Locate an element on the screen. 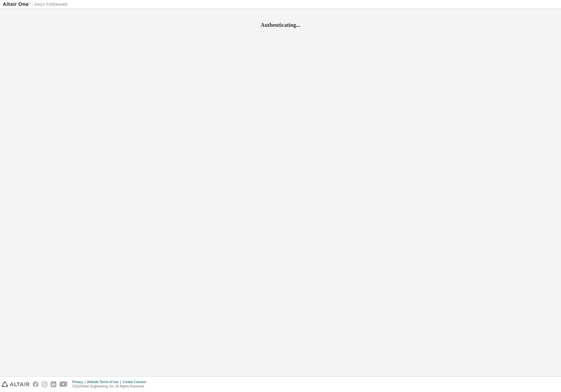 This screenshot has width=561, height=392. h2: Authenticating... is located at coordinates (280, 25).